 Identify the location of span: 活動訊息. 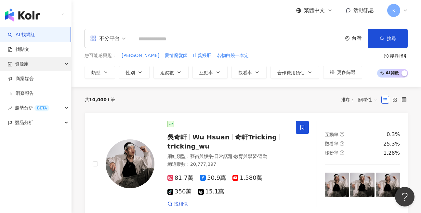
(364, 10).